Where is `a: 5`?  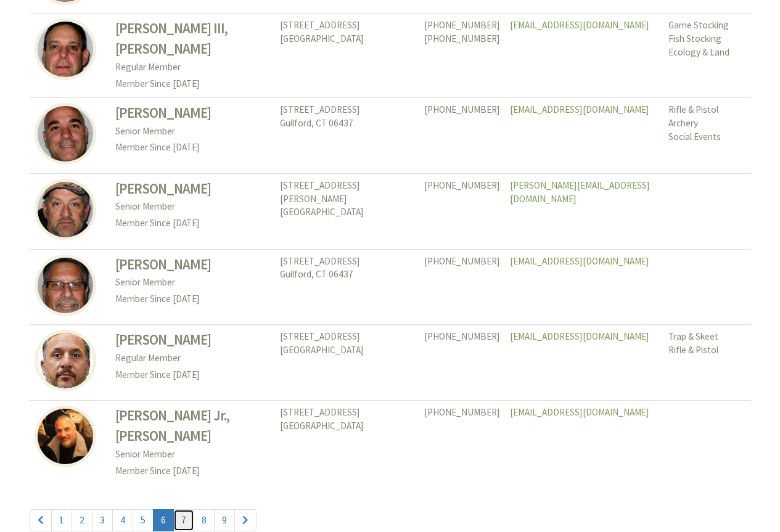 a: 5 is located at coordinates (143, 521).